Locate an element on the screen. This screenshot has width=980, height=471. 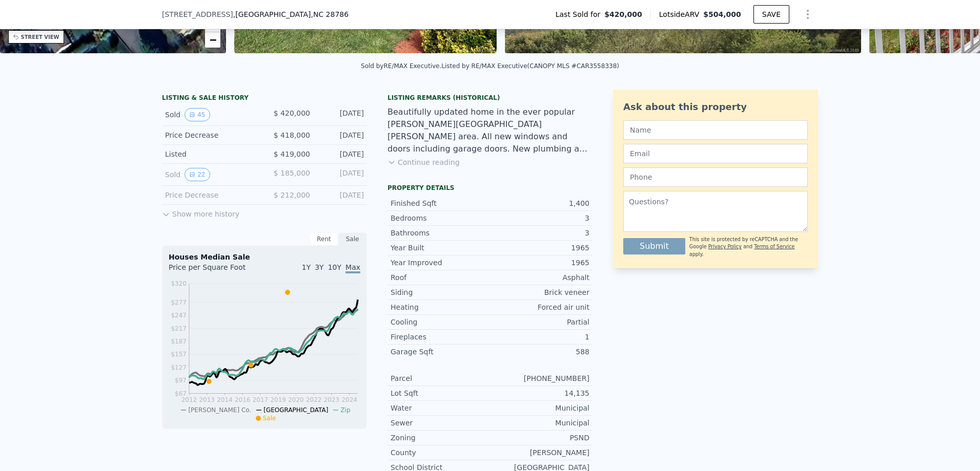
div: Sale is located at coordinates (353, 239).